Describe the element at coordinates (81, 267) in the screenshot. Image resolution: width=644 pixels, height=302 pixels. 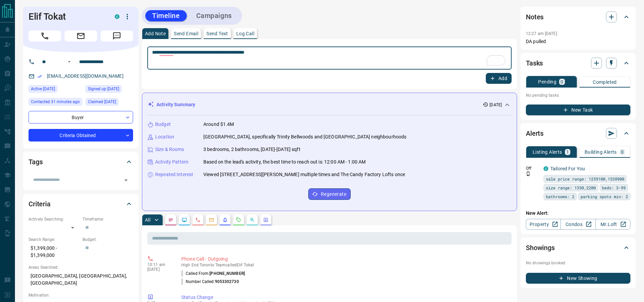
I see `p: Areas Searched:` at that location.